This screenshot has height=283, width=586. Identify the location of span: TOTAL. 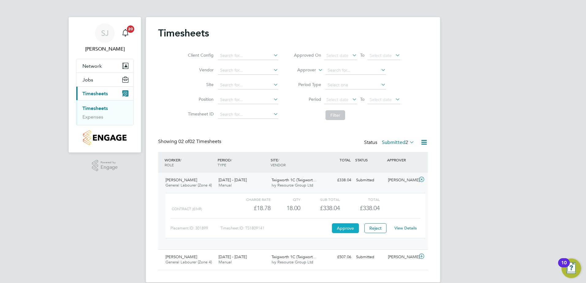
(345, 160).